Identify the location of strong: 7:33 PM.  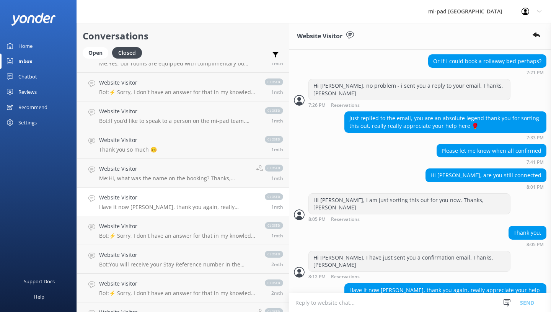
(535, 138).